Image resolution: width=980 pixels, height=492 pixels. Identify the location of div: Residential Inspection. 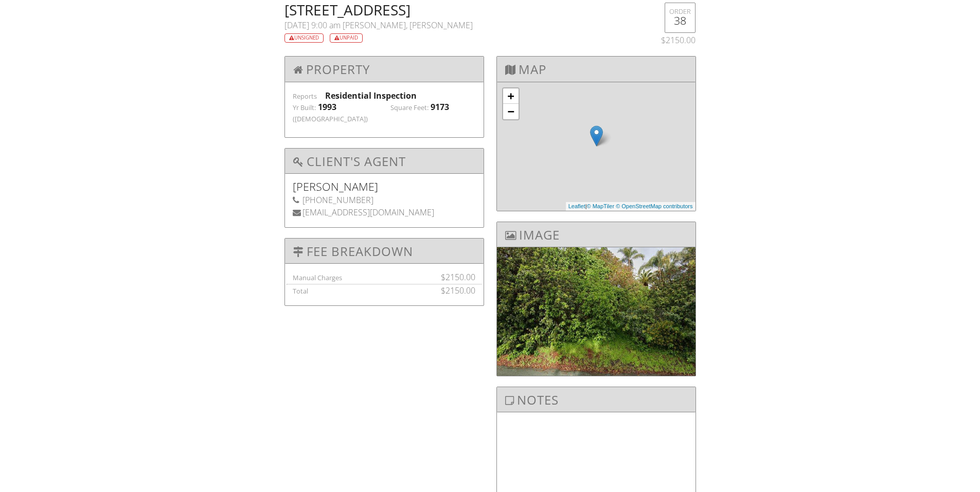
(400, 96).